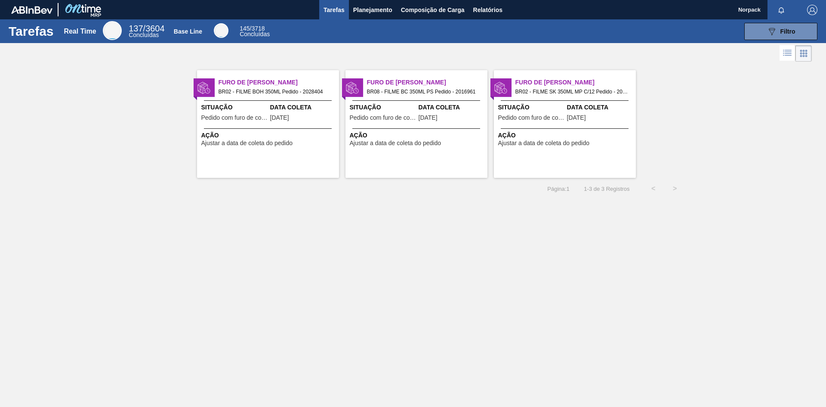  Describe the element at coordinates (787, 53) in the screenshot. I see `div: Visão em Lista` at that location.